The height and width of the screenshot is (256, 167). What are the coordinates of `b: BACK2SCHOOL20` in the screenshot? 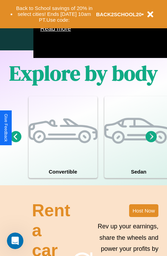 It's located at (119, 14).